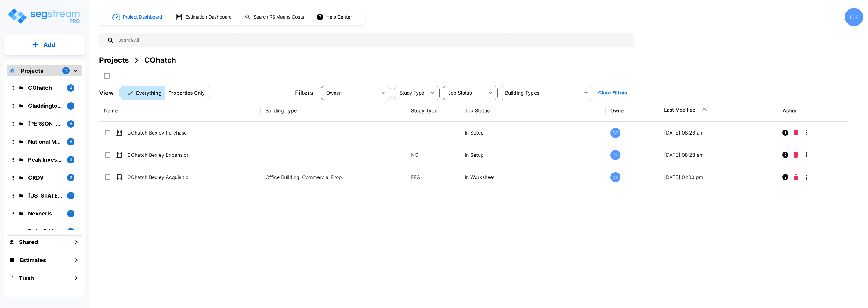 The height and width of the screenshot is (308, 868). What do you see at coordinates (533, 111) in the screenshot?
I see `th: Job Status` at bounding box center [533, 111].